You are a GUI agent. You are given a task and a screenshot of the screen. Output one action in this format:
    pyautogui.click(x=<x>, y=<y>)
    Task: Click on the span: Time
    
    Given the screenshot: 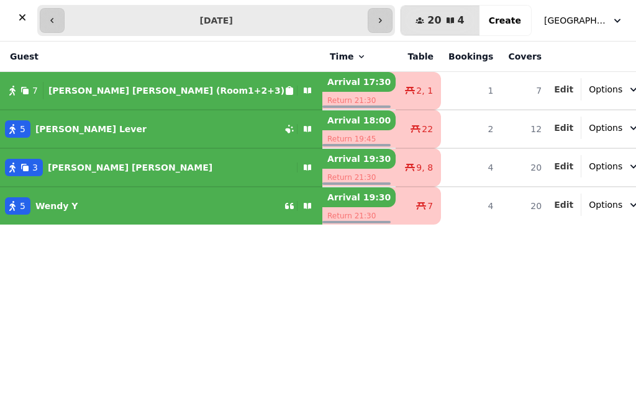 What is the action you would take?
    pyautogui.click(x=341, y=56)
    